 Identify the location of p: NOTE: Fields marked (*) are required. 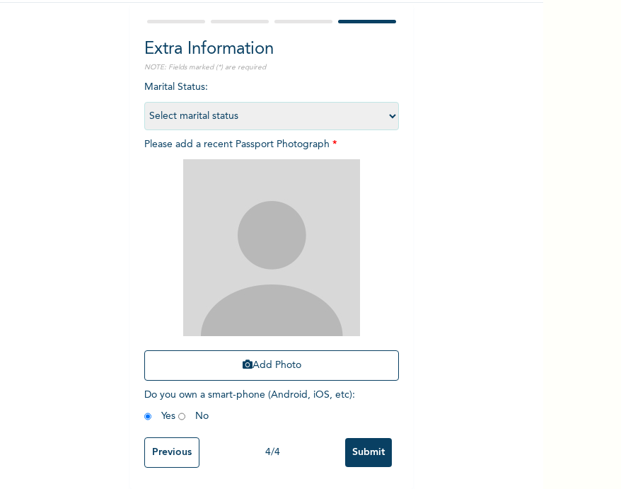
(272, 67).